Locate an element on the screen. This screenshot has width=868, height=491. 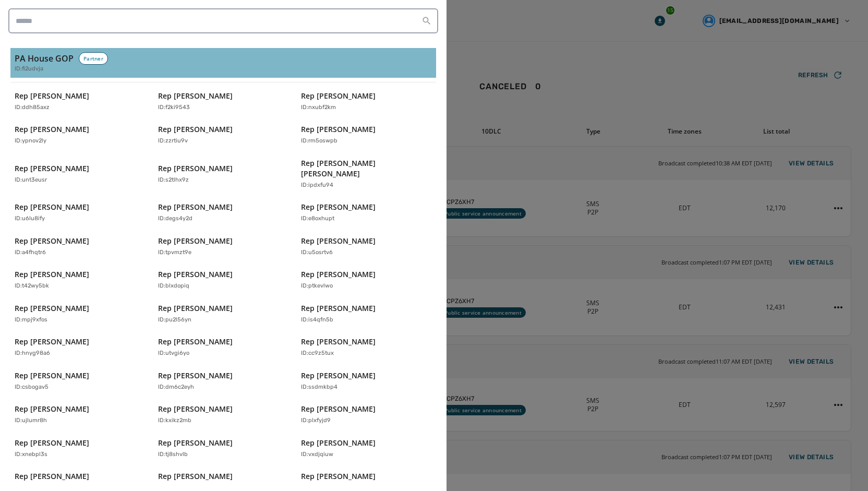
p: ID: ssdmkbp4 is located at coordinates (319, 388).